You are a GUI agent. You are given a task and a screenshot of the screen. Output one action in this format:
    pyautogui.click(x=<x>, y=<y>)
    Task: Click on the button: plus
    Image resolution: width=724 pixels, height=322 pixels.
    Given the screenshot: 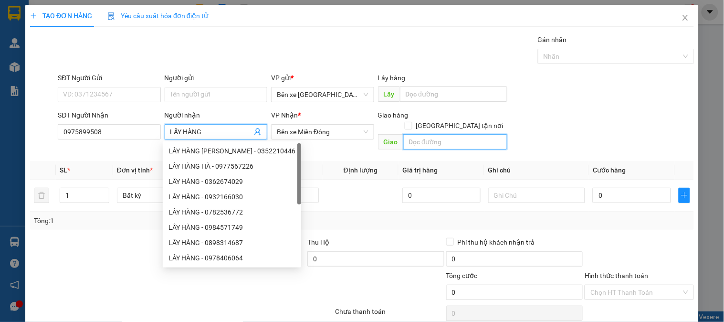 What is the action you would take?
    pyautogui.click(x=684, y=195)
    